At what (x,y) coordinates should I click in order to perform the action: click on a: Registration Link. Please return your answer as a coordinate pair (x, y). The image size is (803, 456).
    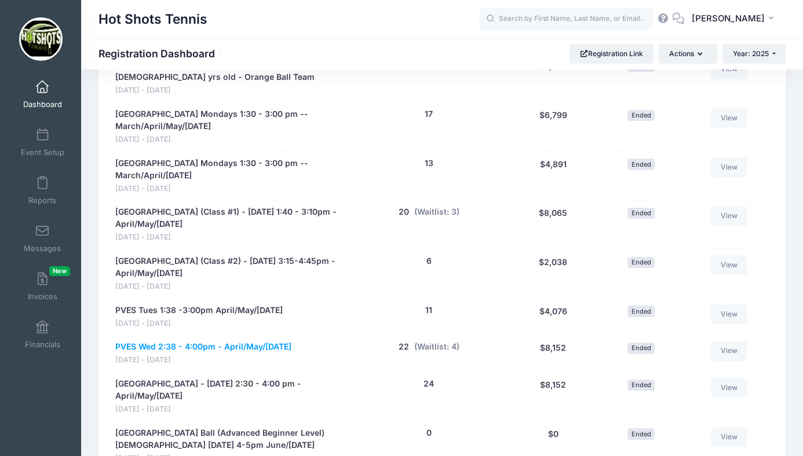
    Looking at the image, I should click on (611, 54).